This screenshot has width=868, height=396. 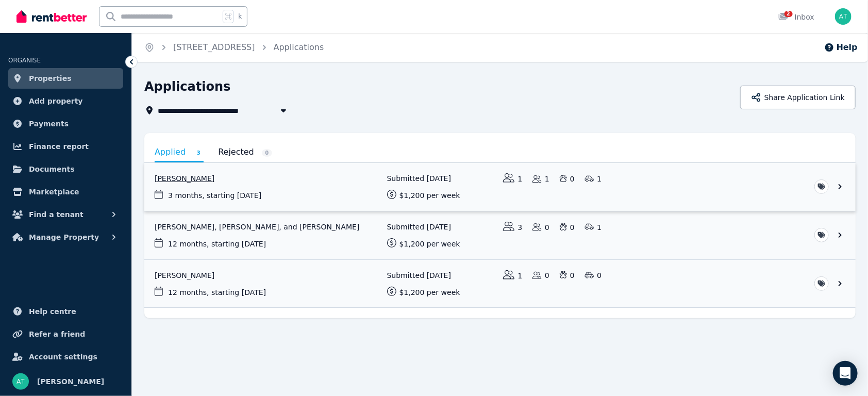 What do you see at coordinates (65, 335) in the screenshot?
I see `a: Refer a friend` at bounding box center [65, 335].